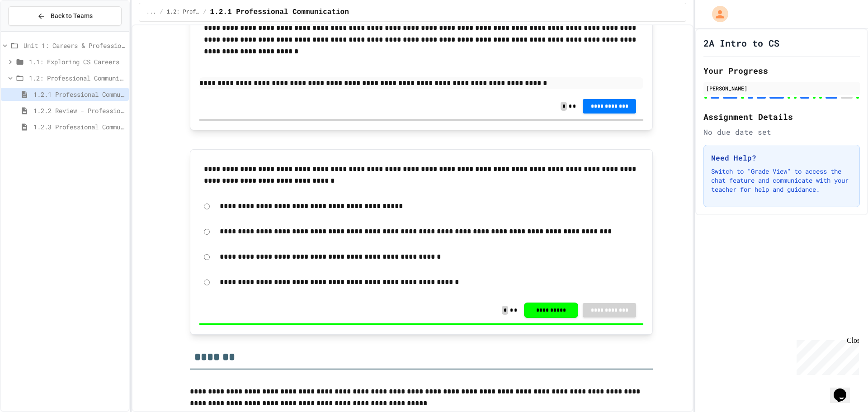  What do you see at coordinates (79, 110) in the screenshot?
I see `span: 1.2.2 Review - Professional Communication` at bounding box center [79, 110].